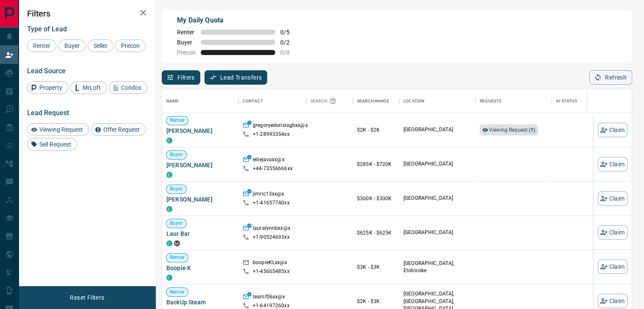 Image resolution: width=644 pixels, height=309 pixels. What do you see at coordinates (91, 88) in the screenshot?
I see `span: MrLoft` at bounding box center [91, 88].